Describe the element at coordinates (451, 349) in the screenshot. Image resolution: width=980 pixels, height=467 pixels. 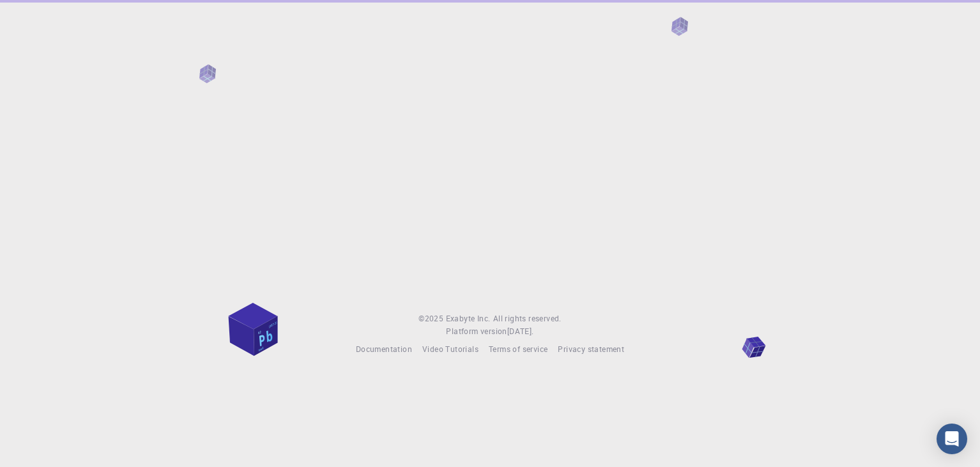
I see `span: Video Tutorials` at that location.